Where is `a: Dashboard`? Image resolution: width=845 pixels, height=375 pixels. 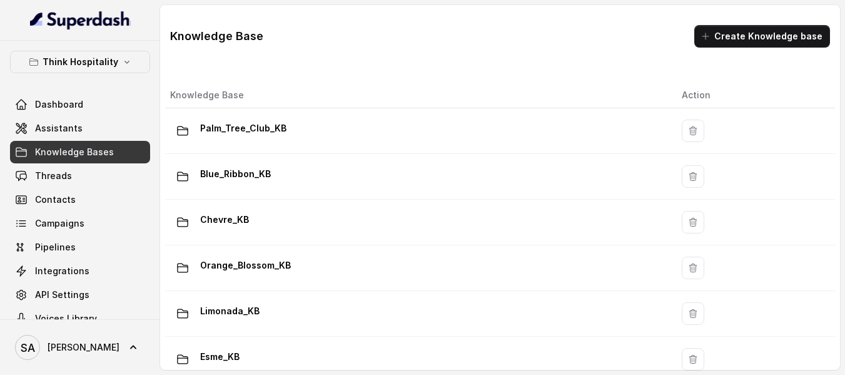
a: Dashboard is located at coordinates (80, 104).